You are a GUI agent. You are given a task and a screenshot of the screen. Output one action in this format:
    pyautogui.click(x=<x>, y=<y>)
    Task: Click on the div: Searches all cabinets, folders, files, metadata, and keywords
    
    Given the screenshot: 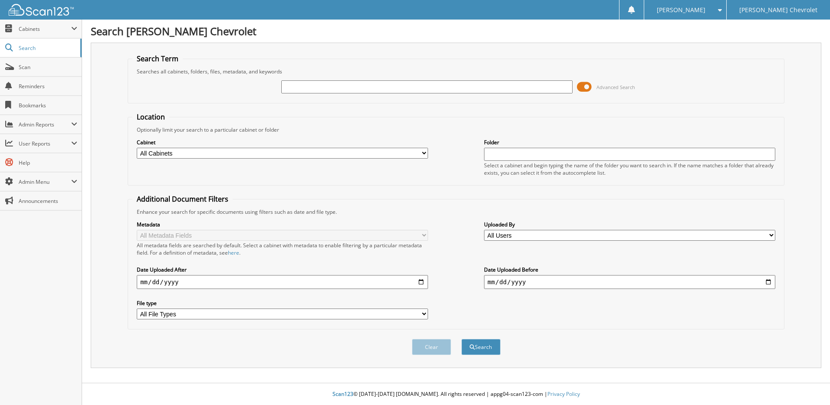 What is the action you would take?
    pyautogui.click(x=456, y=71)
    